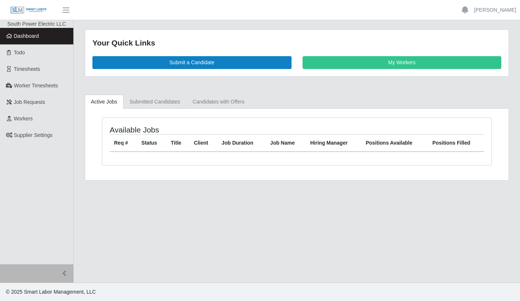  What do you see at coordinates (36, 86) in the screenshot?
I see `span: Worker Timesheets` at bounding box center [36, 86].